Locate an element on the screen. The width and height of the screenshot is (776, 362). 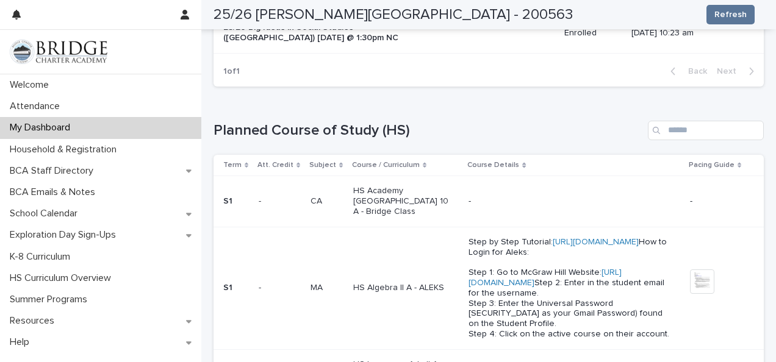
button: Back is located at coordinates (686, 71).